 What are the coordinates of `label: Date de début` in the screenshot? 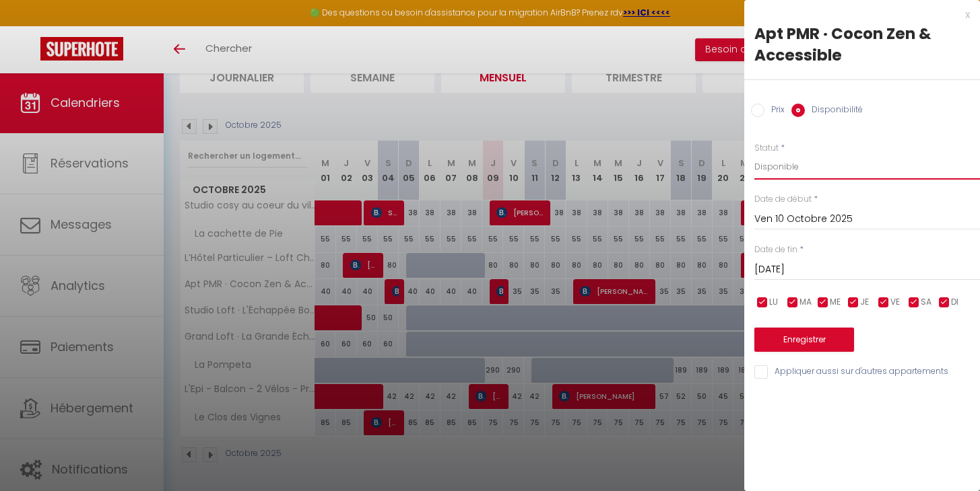 It's located at (782, 200).